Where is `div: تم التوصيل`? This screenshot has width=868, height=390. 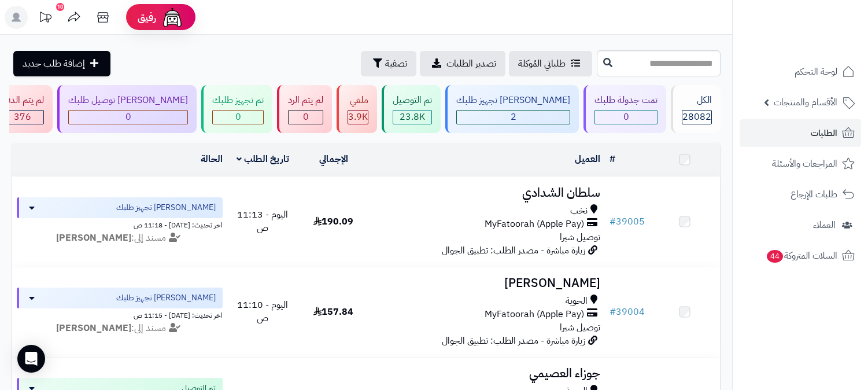
div: تم التوصيل is located at coordinates (412, 100).